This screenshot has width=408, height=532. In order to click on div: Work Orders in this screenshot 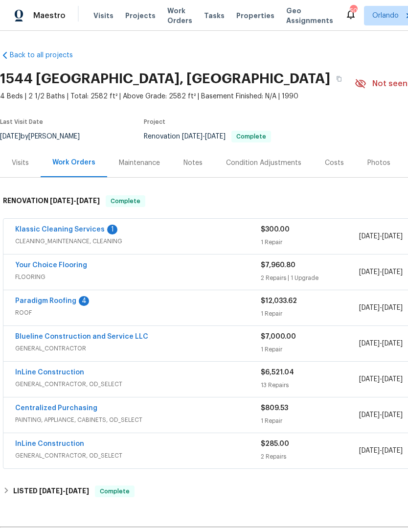, I will do `click(74, 162)`.